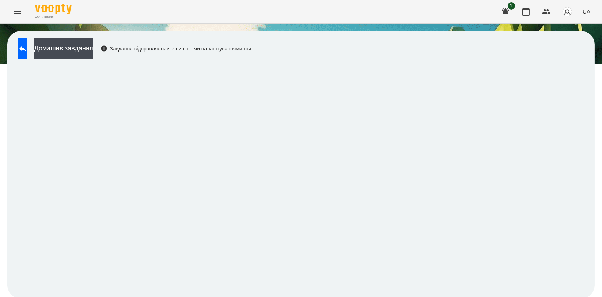 The width and height of the screenshot is (602, 297). What do you see at coordinates (53, 9) in the screenshot?
I see `img: Voopty Logo` at bounding box center [53, 9].